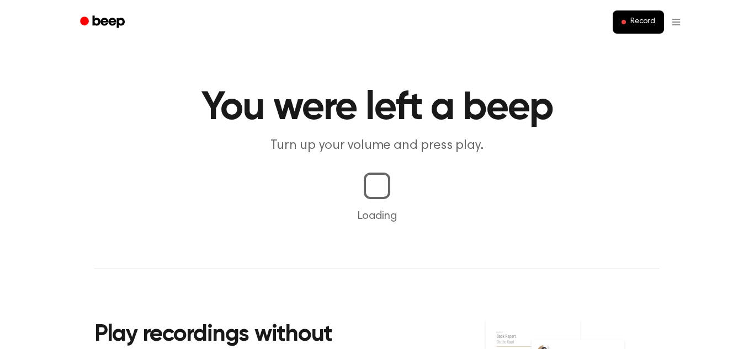 The width and height of the screenshot is (754, 349). What do you see at coordinates (676, 22) in the screenshot?
I see `button: Open menu` at bounding box center [676, 22].